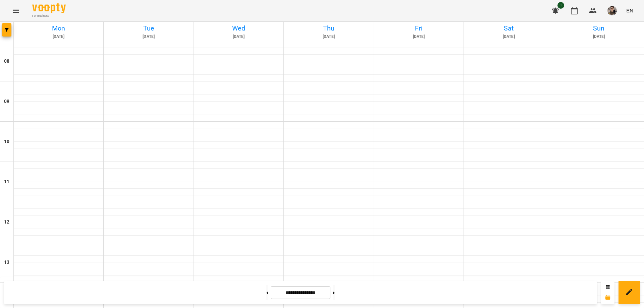 This screenshot has height=308, width=644. Describe the element at coordinates (6, 182) in the screenshot. I see `h6: 11` at that location.